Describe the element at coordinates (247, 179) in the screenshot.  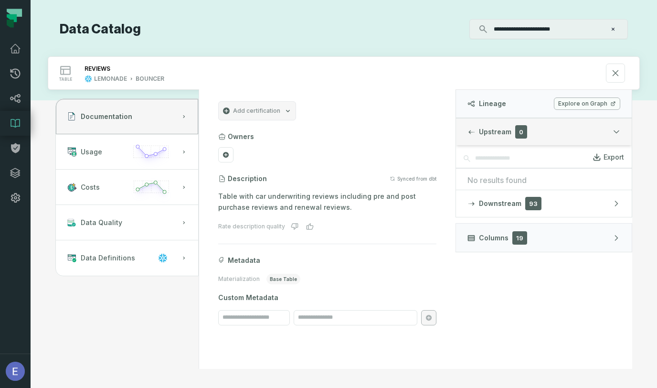
I see `h3: Description` at that location.